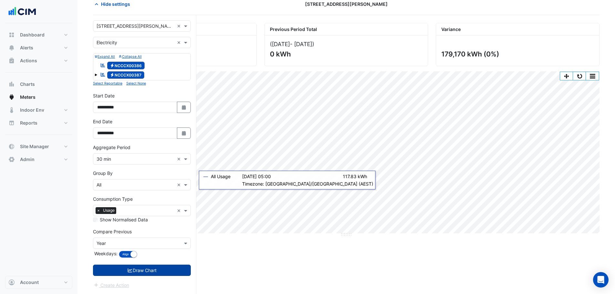 This screenshot has width=615, height=294. Describe the element at coordinates (105, 56) in the screenshot. I see `small: Expand All` at that location.